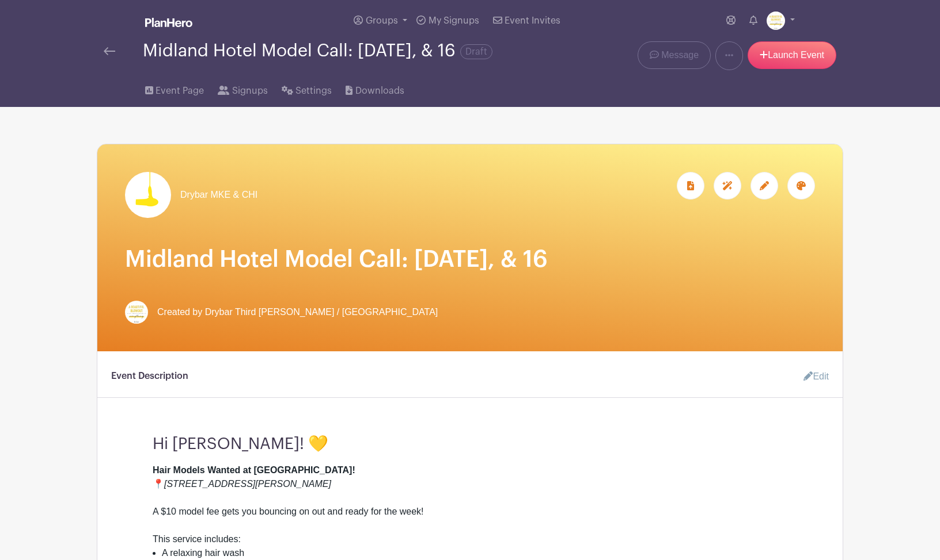 This screenshot has width=940, height=560. Describe the element at coordinates (169, 23) in the screenshot. I see `img: logo_white-6c42ec7e38ccf1d336a20a19083b03d10ae64f83f12c07503d8b9e83406b4c7d.svg` at that location.